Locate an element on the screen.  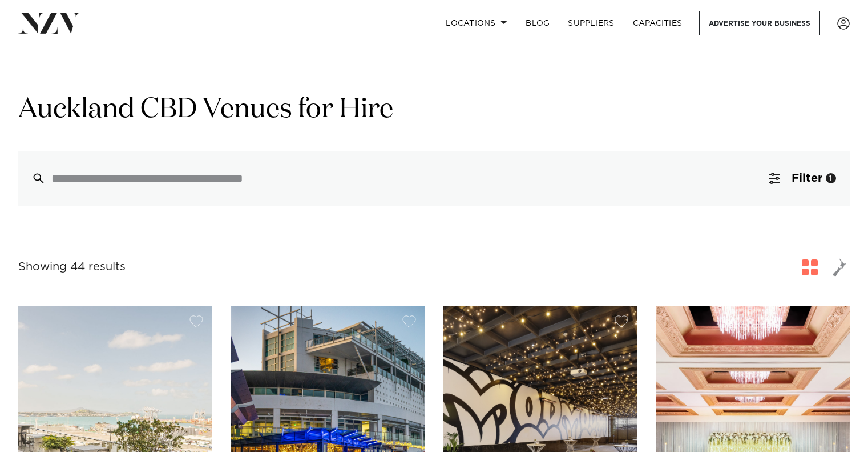
a: Locations is located at coordinates (477, 23).